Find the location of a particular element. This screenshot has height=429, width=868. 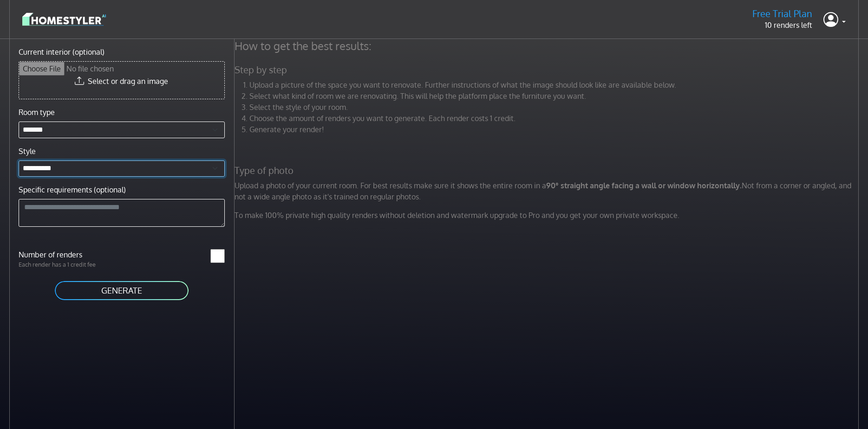

label: Specific requirements (optional) is located at coordinates (72, 190).